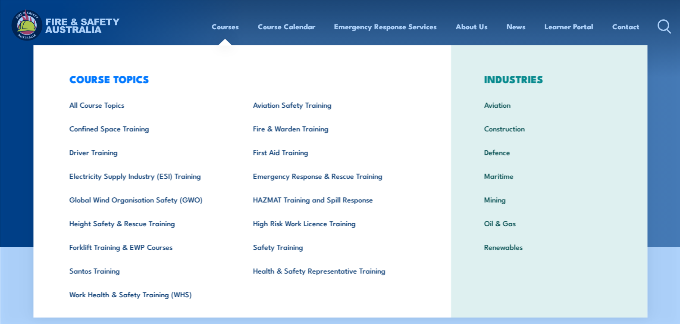  What do you see at coordinates (549, 79) in the screenshot?
I see `h3: INDUSTRIES` at bounding box center [549, 79].